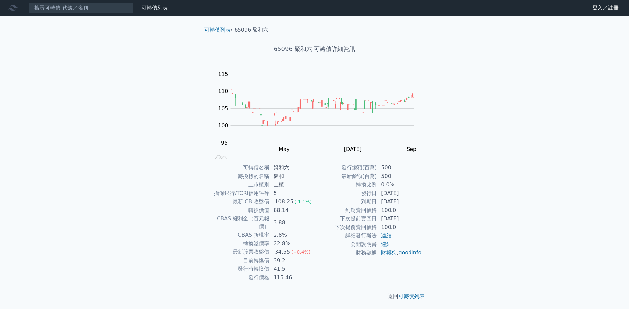  Describe the element at coordinates (223, 74) in the screenshot. I see `tspan: 115` at that location.